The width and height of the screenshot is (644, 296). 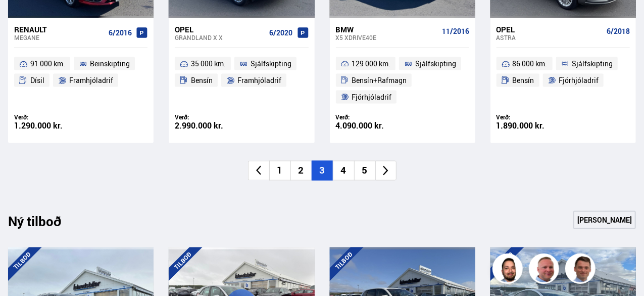 What do you see at coordinates (618, 31) in the screenshot?
I see `span: 6/2018` at bounding box center [618, 31].